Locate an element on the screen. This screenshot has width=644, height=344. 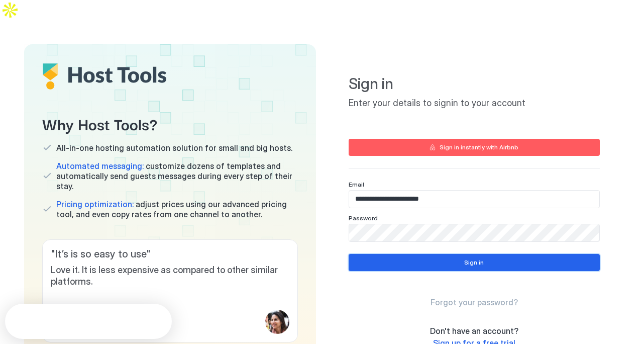
span: customize dozens of templates and automatically send guests messages during every step of their s... is located at coordinates (177, 176).